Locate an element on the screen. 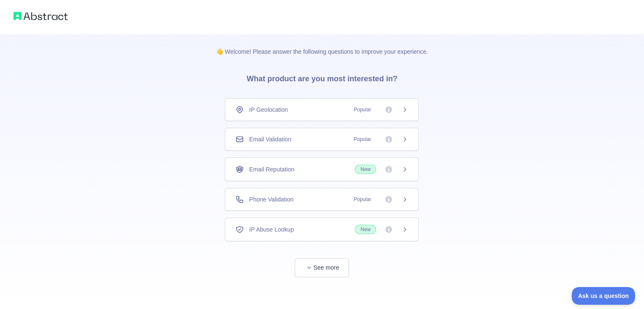  button: See more is located at coordinates (321, 267).